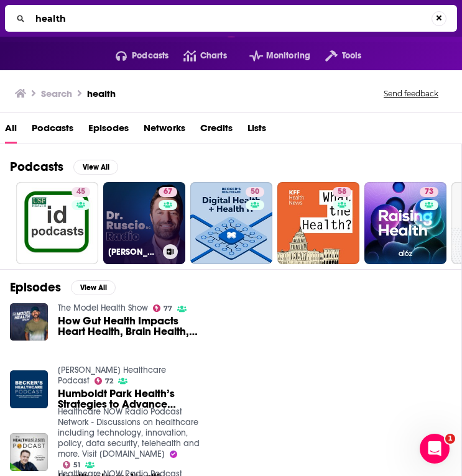  I want to click on a: Credits, so click(216, 130).